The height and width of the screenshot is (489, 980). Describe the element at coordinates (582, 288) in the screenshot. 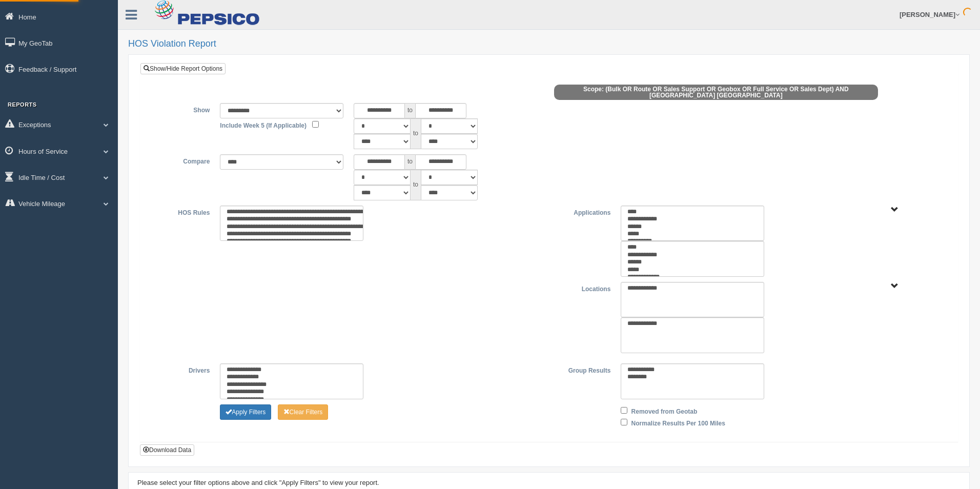

I see `label: Locations` at that location.